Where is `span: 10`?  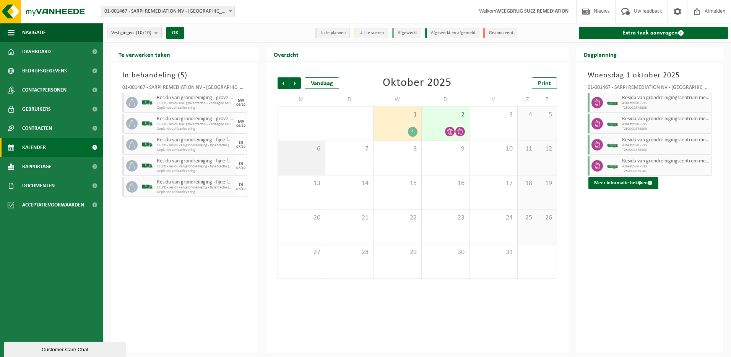 span: 10 is located at coordinates (493, 149).